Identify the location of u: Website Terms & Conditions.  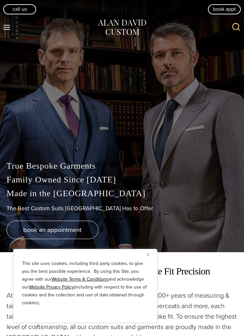
(80, 279).